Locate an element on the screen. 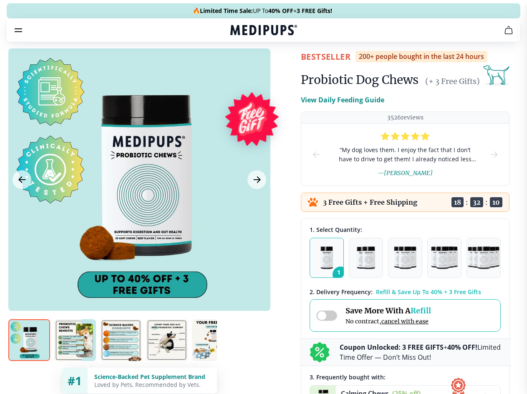  span: 3 . Frequently bought with: is located at coordinates (348, 376).